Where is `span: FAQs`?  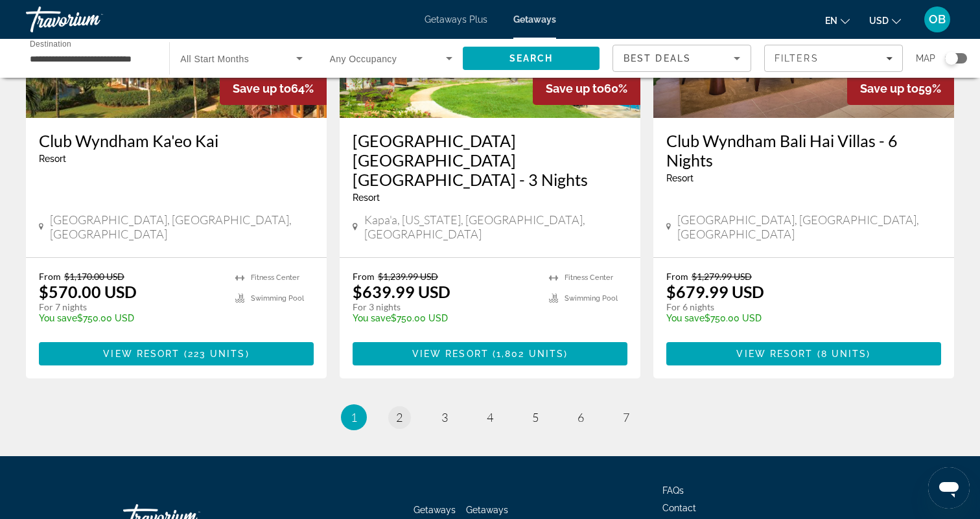
span: FAQs is located at coordinates (673, 490).